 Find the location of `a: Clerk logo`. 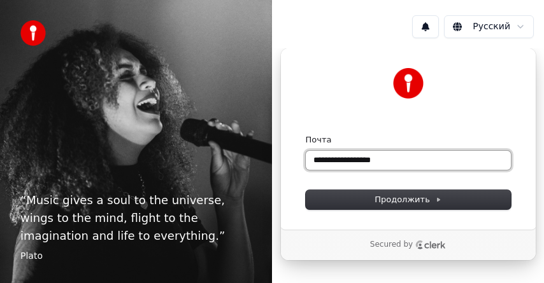

a: Clerk logo is located at coordinates (430, 245).